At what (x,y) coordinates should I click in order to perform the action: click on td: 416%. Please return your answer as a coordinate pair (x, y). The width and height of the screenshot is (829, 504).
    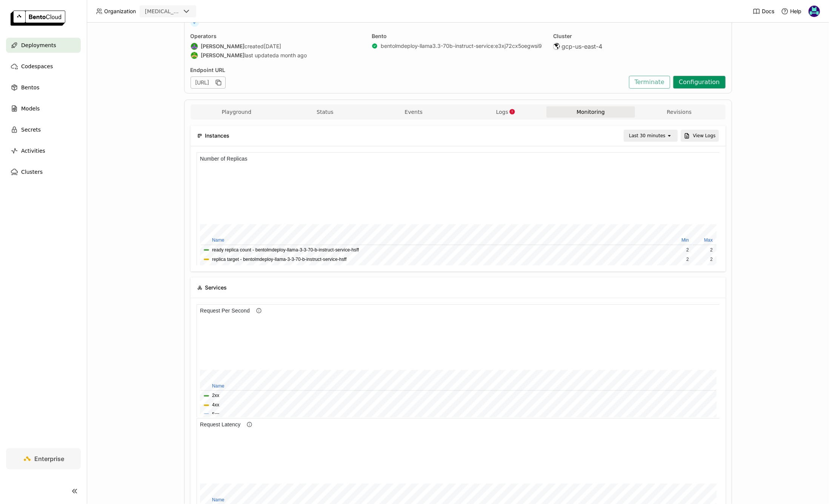
    Looking at the image, I should click on (198, 97).